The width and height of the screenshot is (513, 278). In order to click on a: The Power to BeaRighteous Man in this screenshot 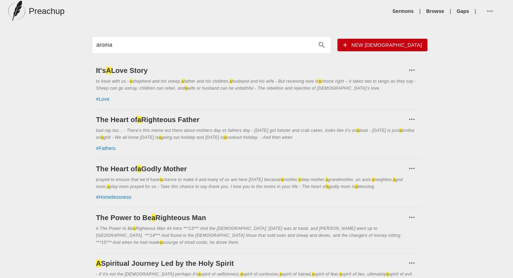, I will do `click(251, 218)`.